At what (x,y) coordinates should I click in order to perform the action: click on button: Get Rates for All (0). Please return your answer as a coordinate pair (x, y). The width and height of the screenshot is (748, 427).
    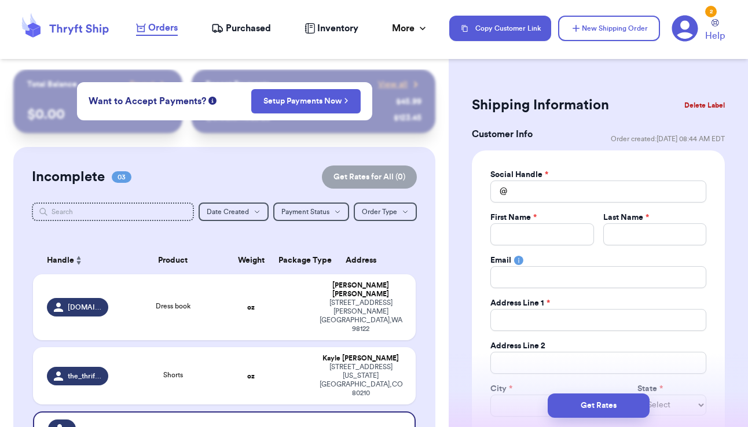
    Looking at the image, I should click on (369, 177).